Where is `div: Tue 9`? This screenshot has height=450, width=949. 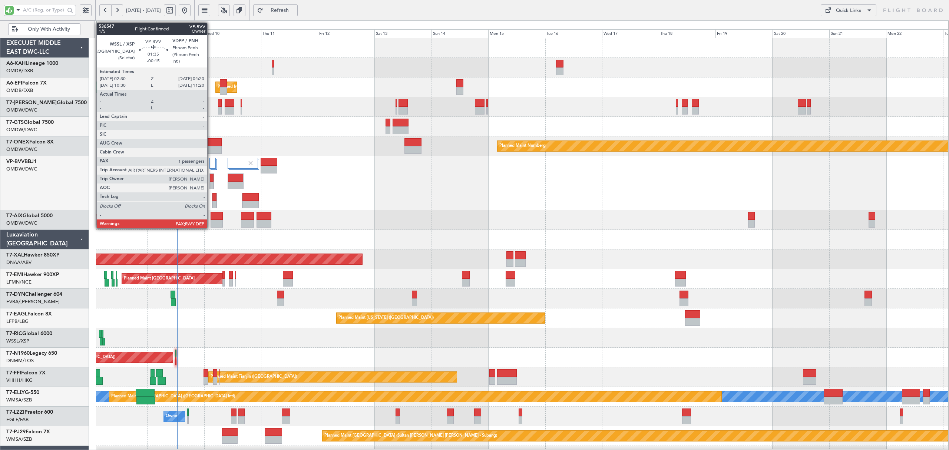 div: Tue 9 is located at coordinates (175, 34).